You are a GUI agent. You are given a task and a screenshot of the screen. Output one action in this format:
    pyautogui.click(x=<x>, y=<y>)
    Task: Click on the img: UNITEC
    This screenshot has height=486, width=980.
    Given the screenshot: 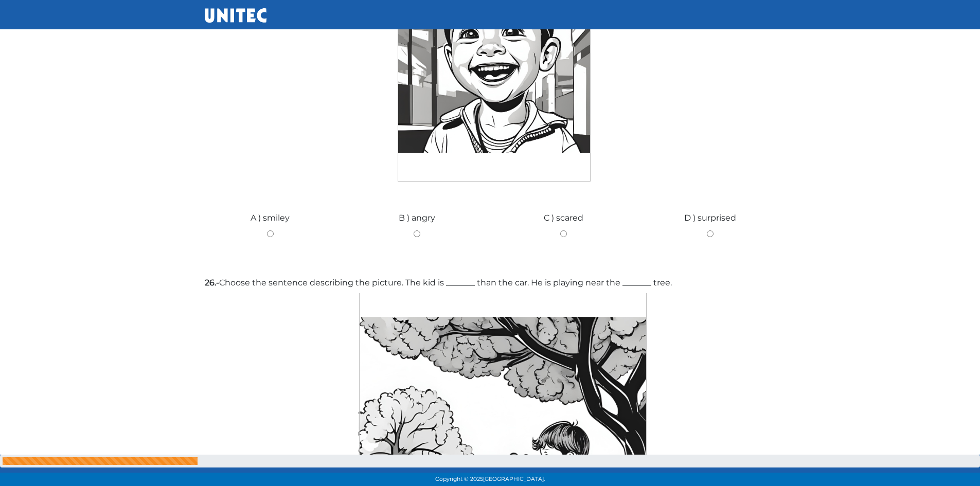 What is the action you would take?
    pyautogui.click(x=235, y=16)
    